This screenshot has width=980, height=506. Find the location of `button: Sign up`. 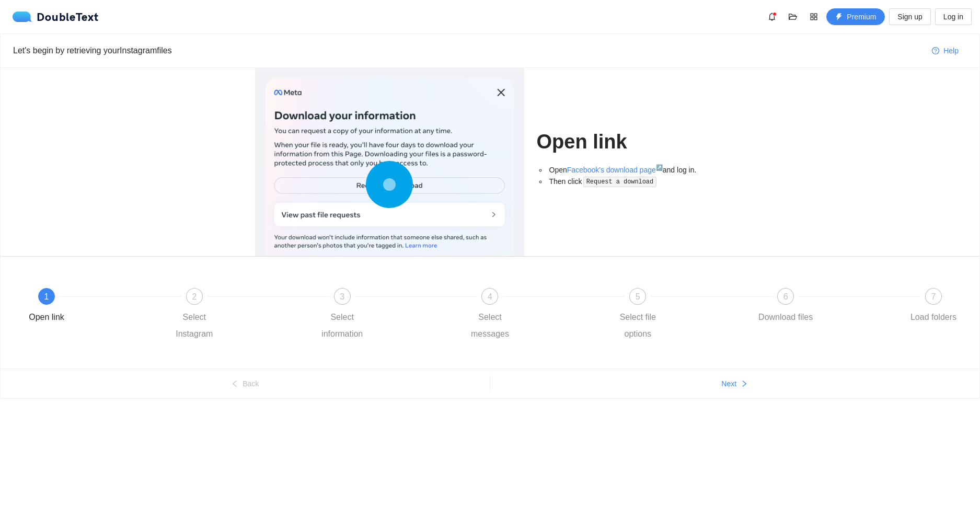

button: Sign up is located at coordinates (910, 16).